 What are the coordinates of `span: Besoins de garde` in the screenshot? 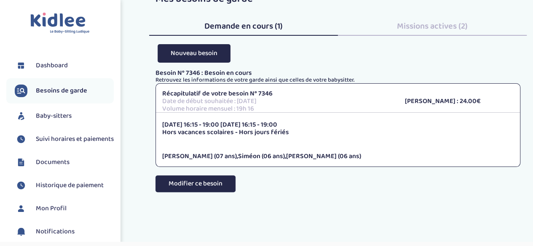 It's located at (61, 91).